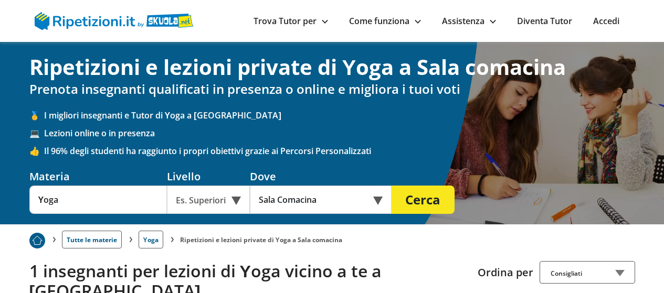 This screenshot has height=293, width=664. I want to click on span: Lezioni online o in presenza, so click(340, 133).